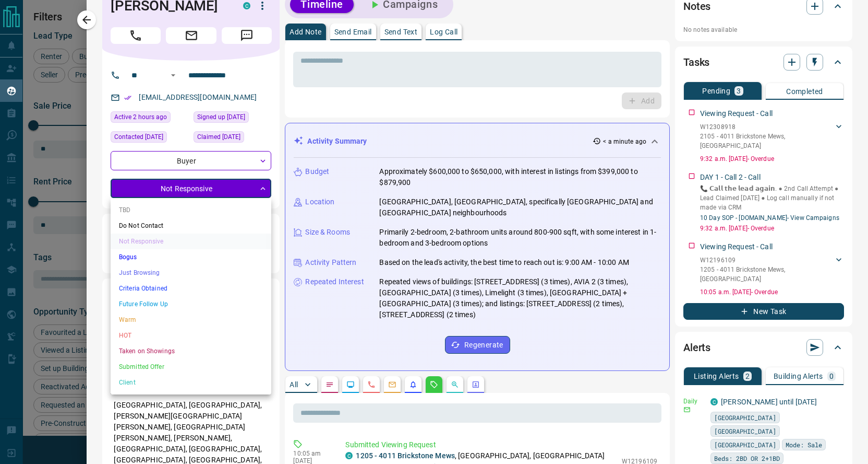 The width and height of the screenshot is (868, 464). What do you see at coordinates (191, 225) in the screenshot?
I see `li: Do Not Contact` at bounding box center [191, 225].